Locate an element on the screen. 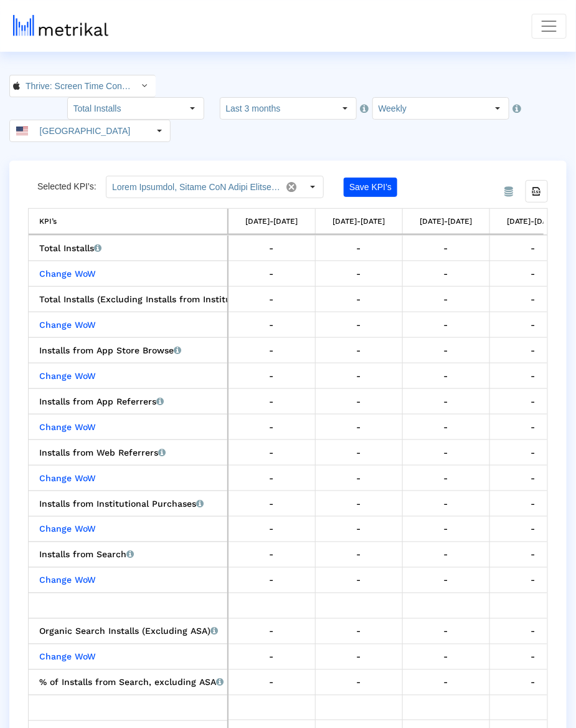 The image size is (576, 728). div: % of Installs from Search, excluding ASA is located at coordinates (131, 682).